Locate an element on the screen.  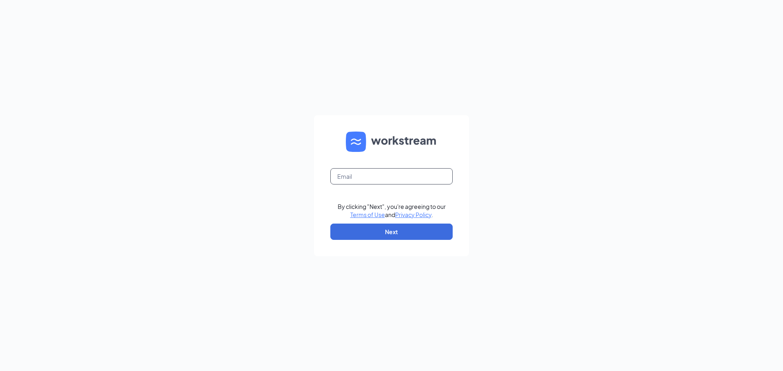
a: Privacy Policy is located at coordinates (413, 215).